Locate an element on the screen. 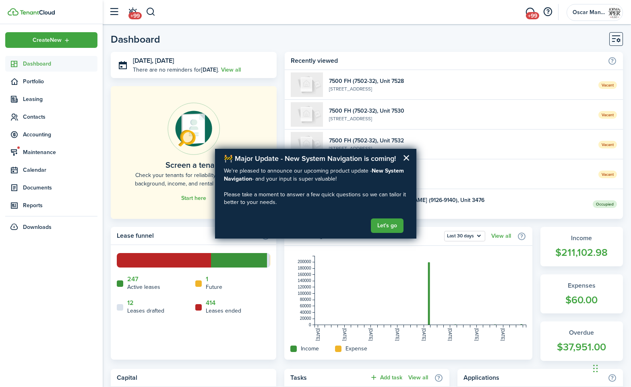 The height and width of the screenshot is (387, 631). home-widget-title: Expense is located at coordinates (356, 349).